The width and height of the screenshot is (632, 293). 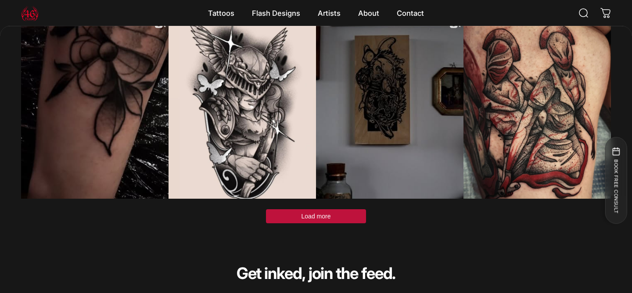 I want to click on img: Stormtrooper addition. - - - #starwarstattoo #starwars #stormtrooper #dotwork..., so click(x=95, y=107).